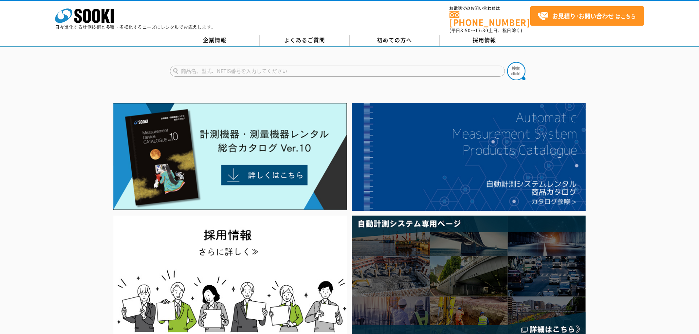 Image resolution: width=699 pixels, height=334 pixels. What do you see at coordinates (304, 40) in the screenshot?
I see `a: よくあるご質問` at bounding box center [304, 40].